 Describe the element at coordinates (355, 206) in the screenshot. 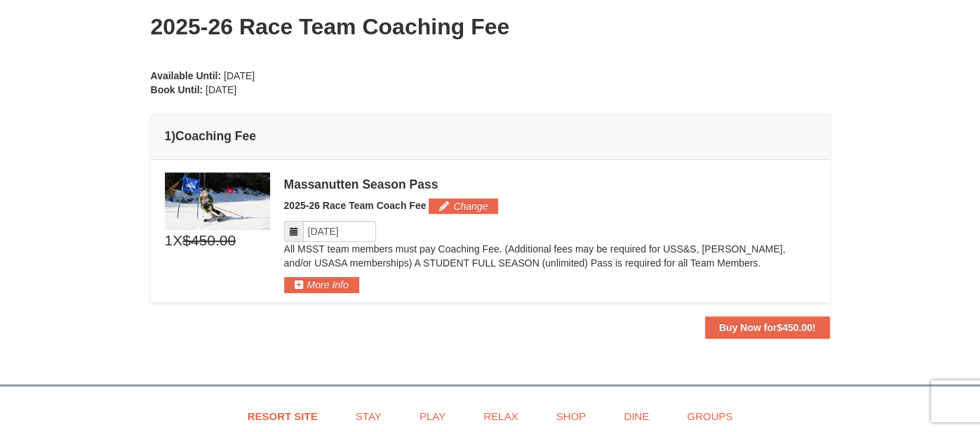

I see `span: 2025-26 Race Team Coach Fee` at that location.